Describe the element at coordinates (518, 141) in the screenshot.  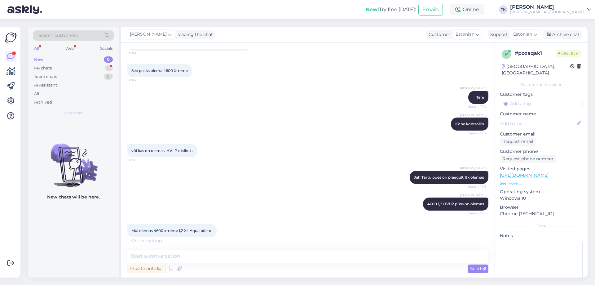
I see `div: Request email` at that location.